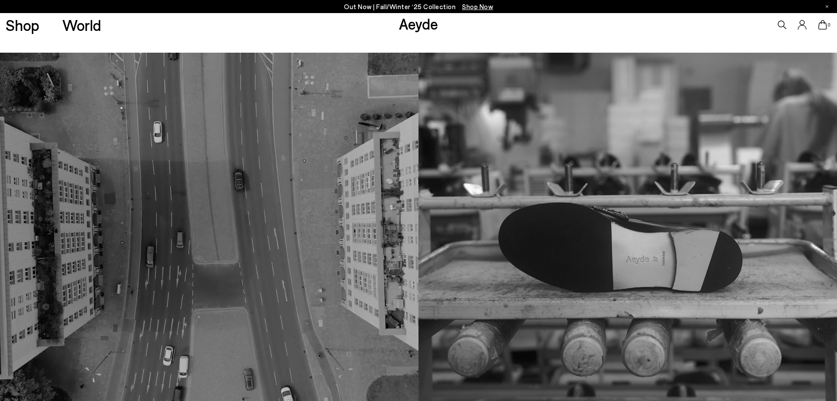  What do you see at coordinates (81, 25) in the screenshot?
I see `a: World` at bounding box center [81, 25].